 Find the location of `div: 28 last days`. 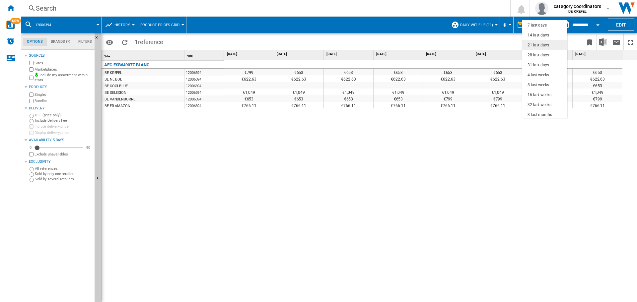

div: 28 last days is located at coordinates (538, 55).